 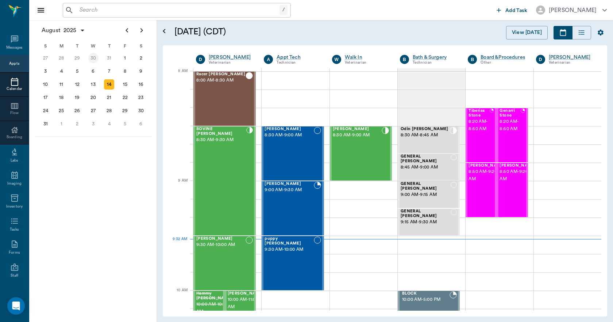 I want to click on div: Wednesday, September 3, 2025, so click(x=93, y=124).